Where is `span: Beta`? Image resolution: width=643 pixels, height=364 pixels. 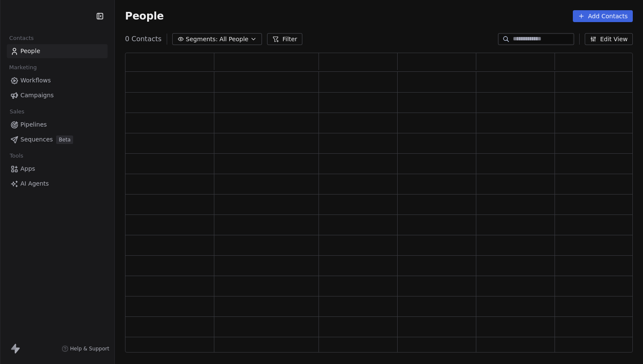
span: Beta is located at coordinates (64, 139).